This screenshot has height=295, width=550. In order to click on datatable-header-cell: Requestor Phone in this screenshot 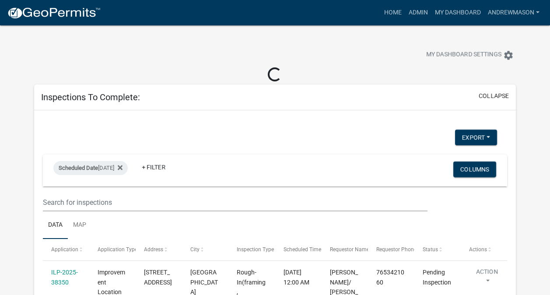, I will do `click(391, 249)`.